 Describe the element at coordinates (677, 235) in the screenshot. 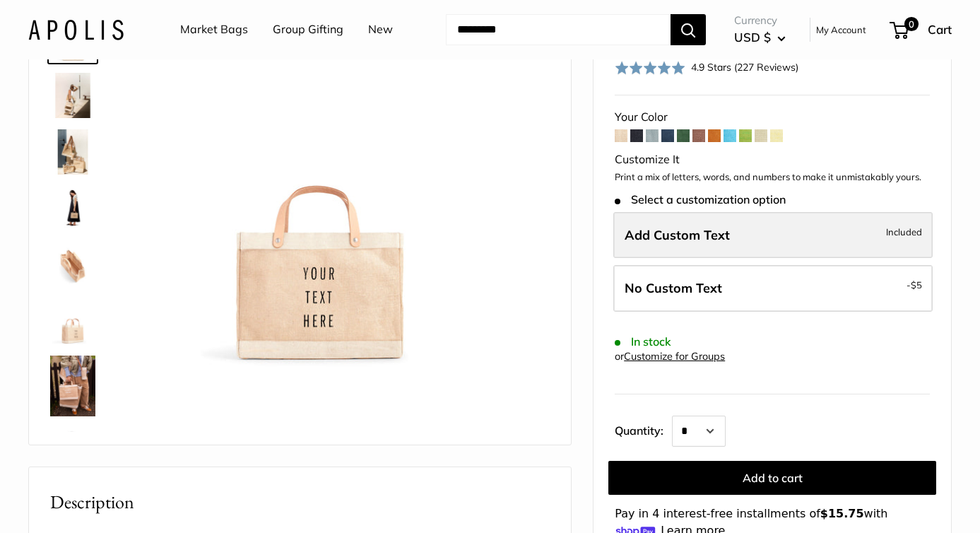

I see `span: Add Custom Text` at that location.